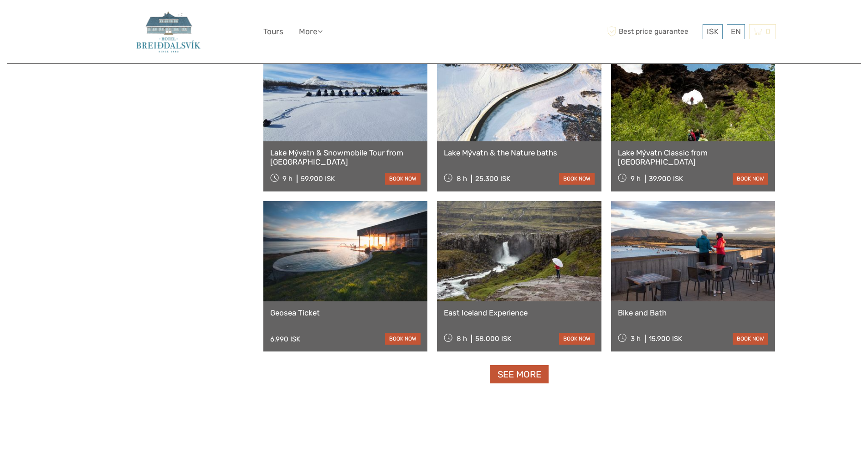  What do you see at coordinates (168, 32) in the screenshot?
I see `img: 2448-51b0dc00-3c6d-4da0-812a-e099997996f9_logo_big.jpg` at bounding box center [168, 32].